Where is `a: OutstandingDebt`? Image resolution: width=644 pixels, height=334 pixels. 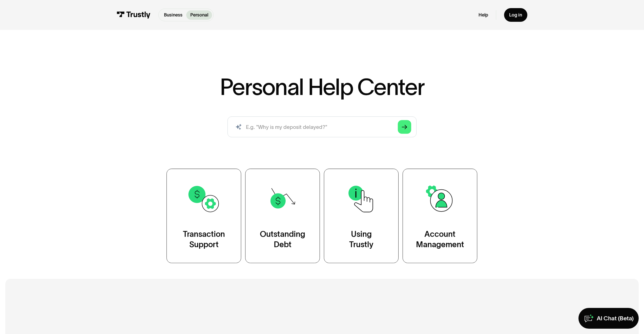
a: OutstandingDebt is located at coordinates (282, 215).